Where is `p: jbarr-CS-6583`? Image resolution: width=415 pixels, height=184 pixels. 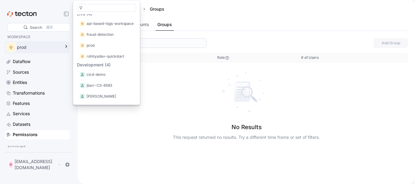
p: jbarr-CS-6583 is located at coordinates (99, 86).